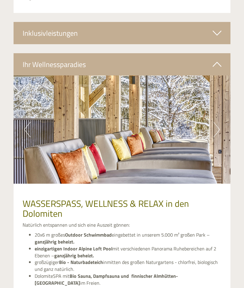  Describe the element at coordinates (122, 225) in the screenshot. I see `p: Natürlich entspannen und sich eine Auszeit gönnen:` at that location.